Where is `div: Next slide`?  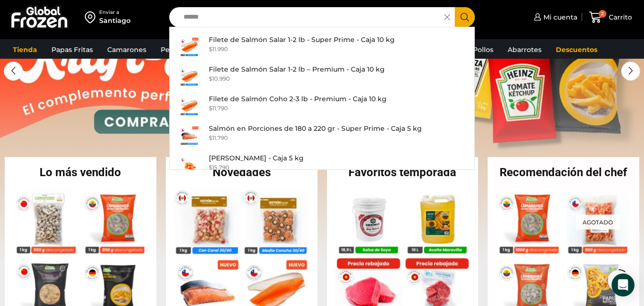 div: Next slide is located at coordinates (631, 71).